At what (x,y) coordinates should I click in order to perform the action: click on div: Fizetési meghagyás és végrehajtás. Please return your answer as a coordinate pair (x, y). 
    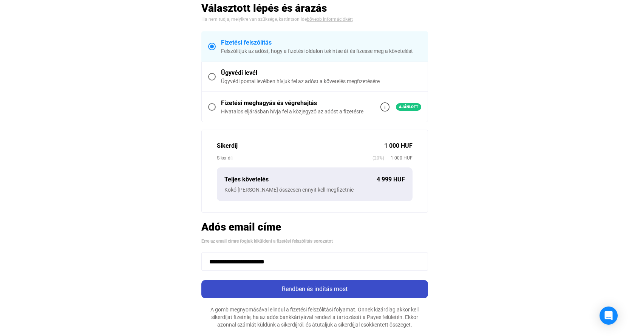
    Looking at the image, I should click on (292, 103).